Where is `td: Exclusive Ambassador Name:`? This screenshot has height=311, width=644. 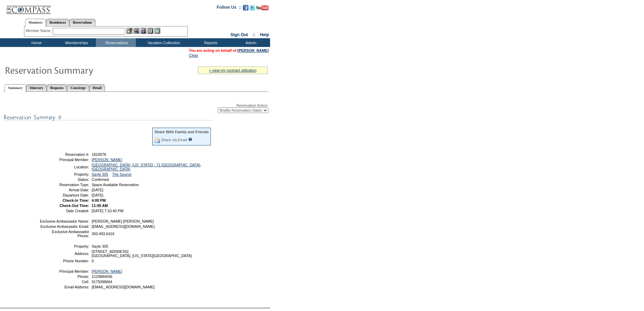 td: Exclusive Ambassador Name: is located at coordinates (64, 221).